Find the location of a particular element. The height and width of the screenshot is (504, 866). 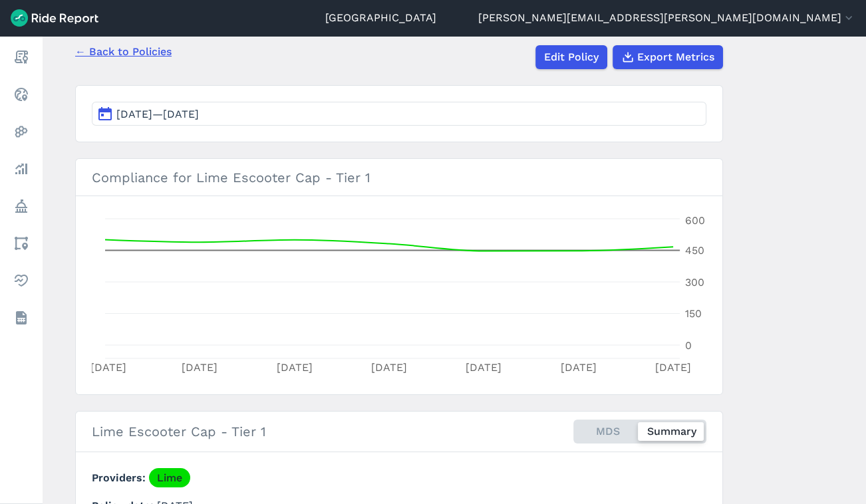

a: Heatmaps is located at coordinates (21, 132).